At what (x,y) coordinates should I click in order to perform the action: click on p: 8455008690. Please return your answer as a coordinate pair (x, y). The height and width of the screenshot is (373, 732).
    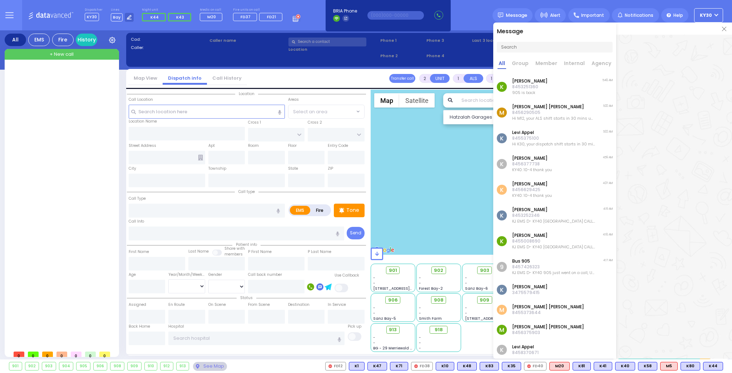
    Looking at the image, I should click on (554, 241).